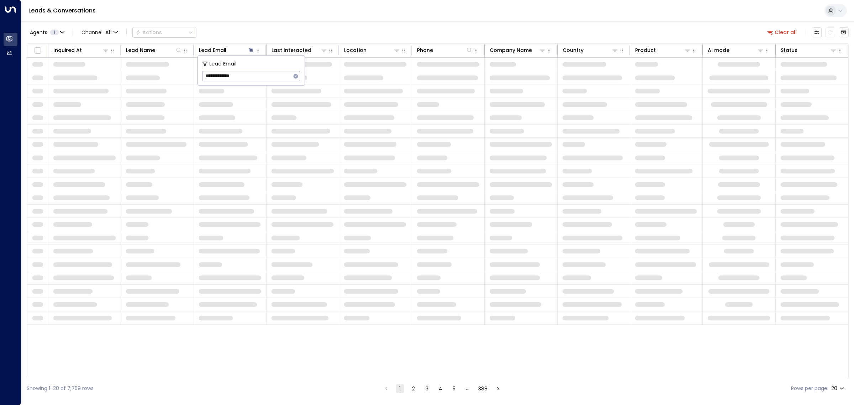 The image size is (854, 405). I want to click on button: Agents1, so click(47, 32).